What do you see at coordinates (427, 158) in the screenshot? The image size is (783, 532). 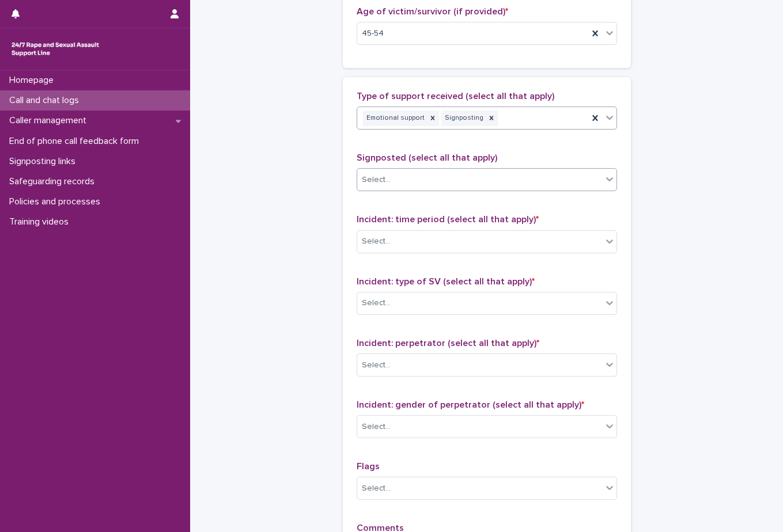 I see `span: Signposted (select all that apply)` at bounding box center [427, 158].